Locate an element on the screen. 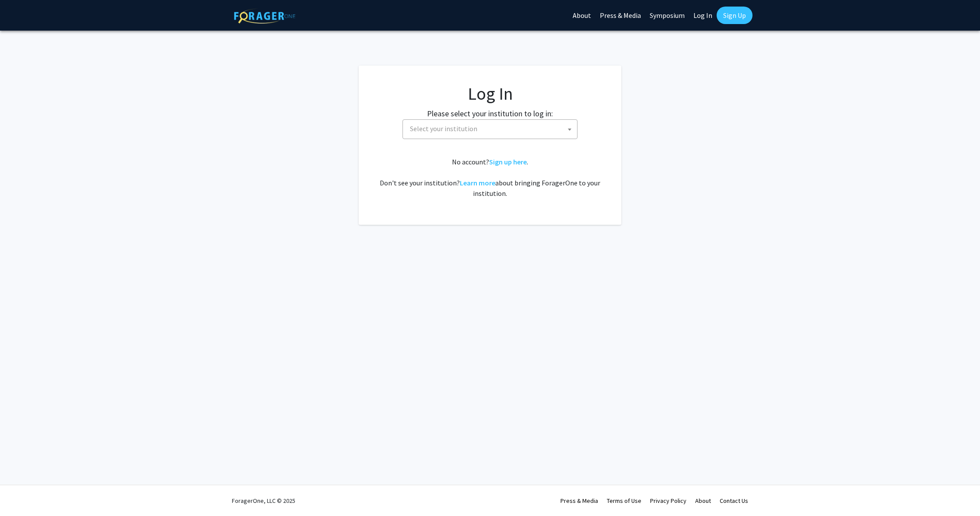 The width and height of the screenshot is (980, 516). a: Learn more about bringing ForagerOne to your institution is located at coordinates (477, 182).